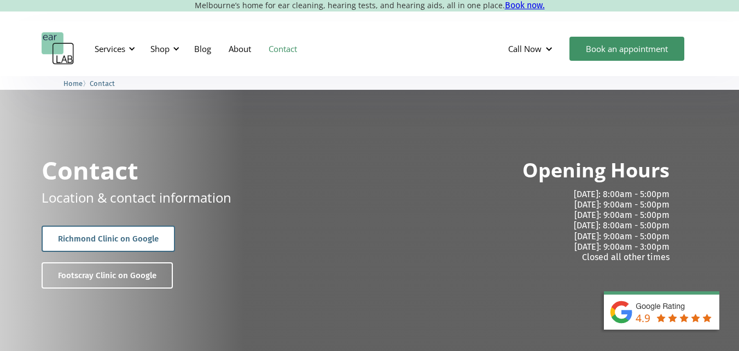  What do you see at coordinates (240, 49) in the screenshot?
I see `a: About` at bounding box center [240, 49].